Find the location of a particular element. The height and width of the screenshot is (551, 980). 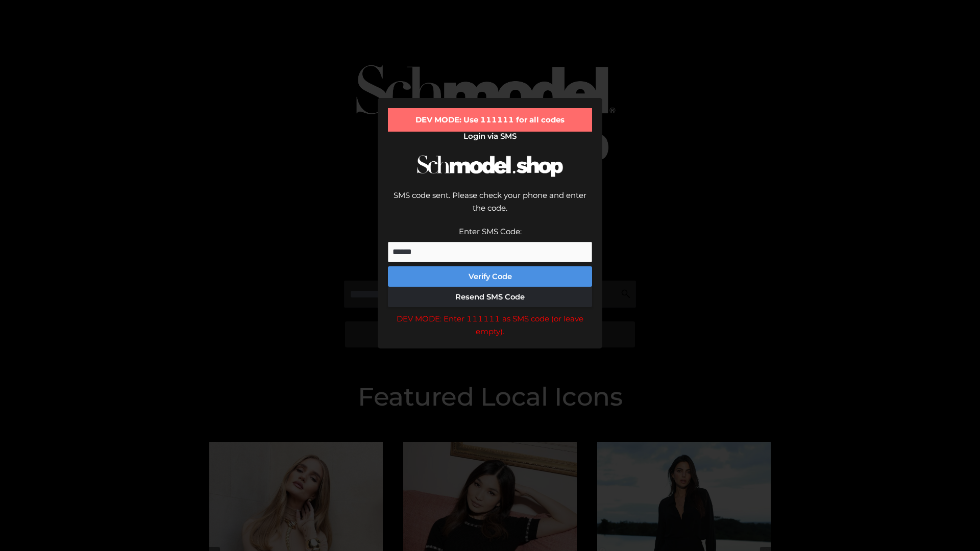

div: DEV MODE: Use 111111 for all codes is located at coordinates (490, 120).